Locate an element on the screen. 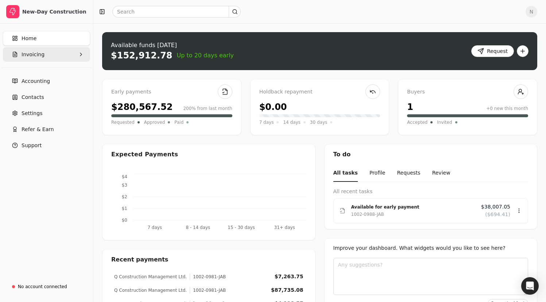 This screenshot has width=546, height=302. div: +0 new this month is located at coordinates (507, 108).